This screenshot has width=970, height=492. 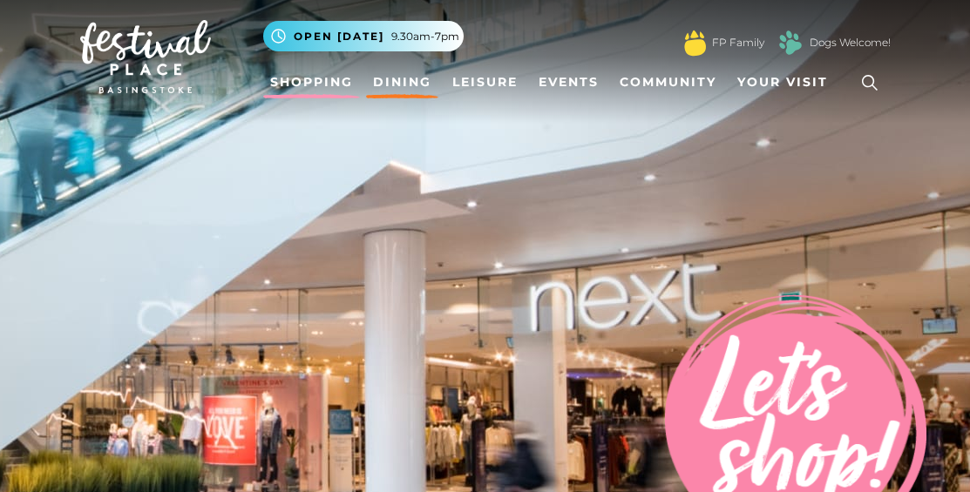 I want to click on a: Your Visit, so click(x=787, y=82).